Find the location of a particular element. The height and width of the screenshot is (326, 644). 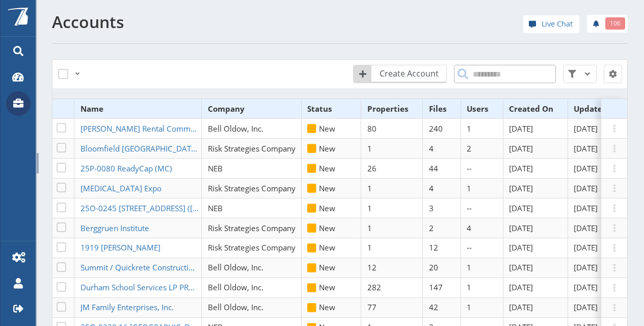

span: JM Family Enterprises, Inc. is located at coordinates (127, 307).